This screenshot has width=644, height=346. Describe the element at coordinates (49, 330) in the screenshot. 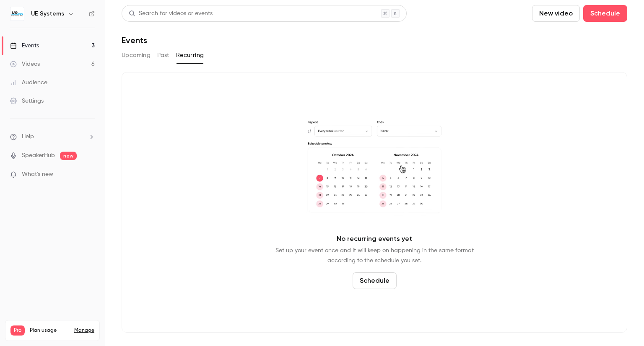

I see `span: Plan usage` at that location.